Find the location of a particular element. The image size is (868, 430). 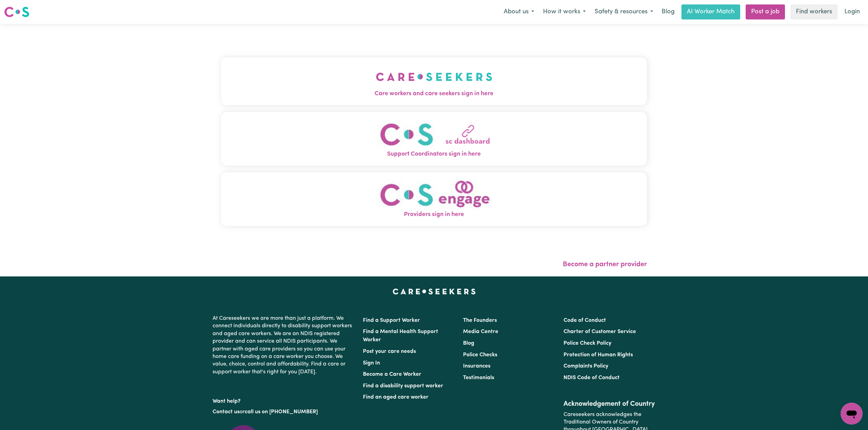

a: AI Worker Match is located at coordinates (710, 12).